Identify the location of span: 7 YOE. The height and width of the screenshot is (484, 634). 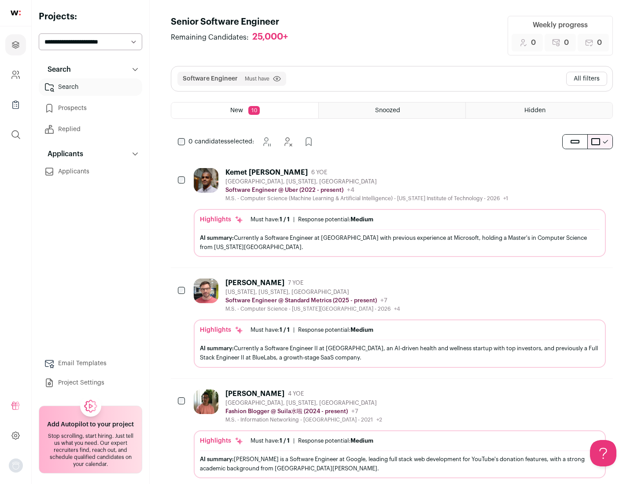
(295, 283).